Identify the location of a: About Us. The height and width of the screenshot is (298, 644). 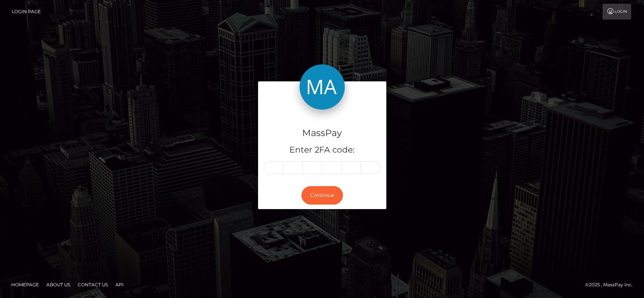
(58, 285).